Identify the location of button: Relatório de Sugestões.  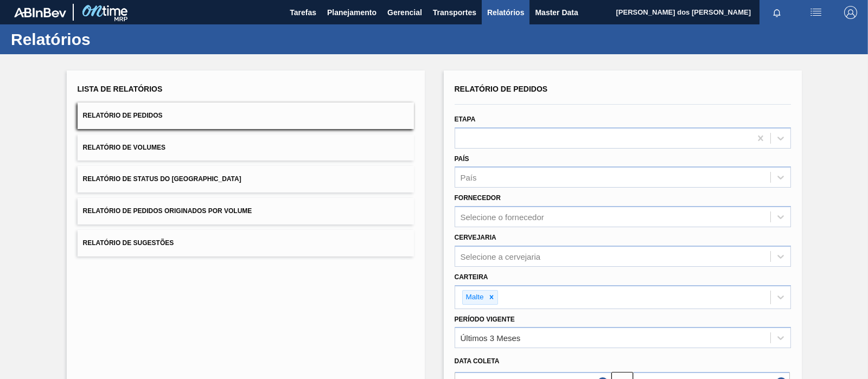
(246, 243).